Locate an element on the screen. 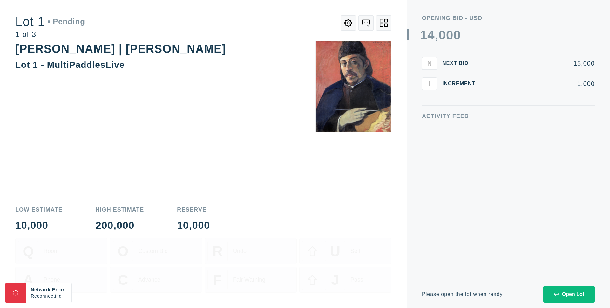 This screenshot has width=610, height=308. div: Reconnecting is located at coordinates (49, 296).